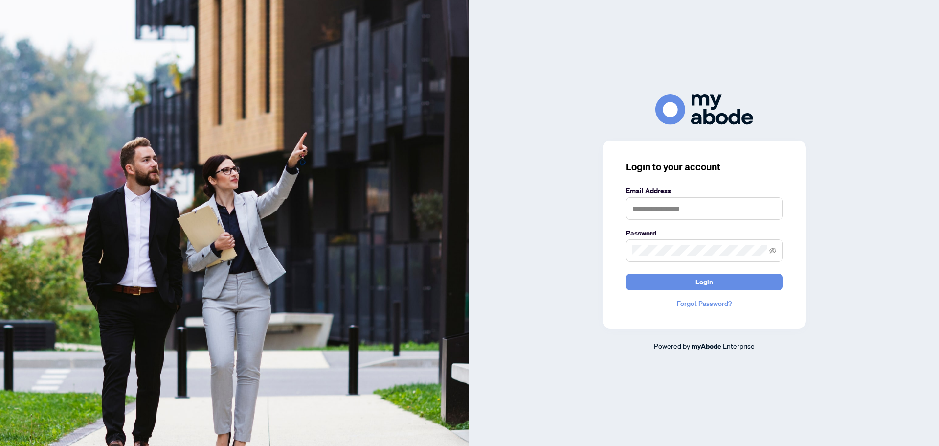 This screenshot has width=939, height=446. I want to click on span: Powered by, so click(672, 345).